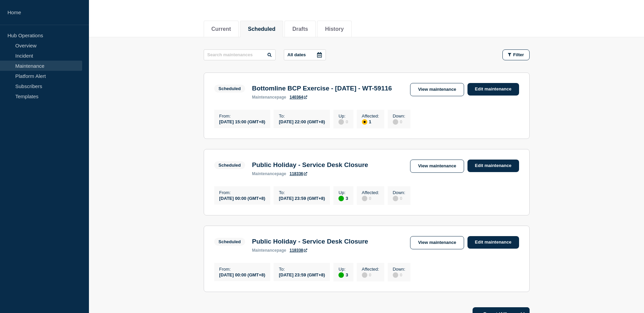 The image size is (644, 313). I want to click on div: affected, so click(365, 122).